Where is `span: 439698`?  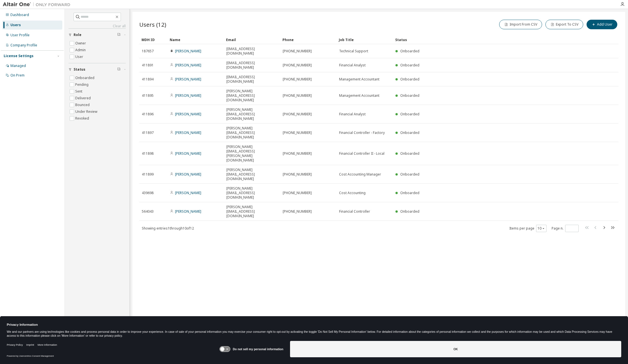
span: 439698 is located at coordinates (148, 193).